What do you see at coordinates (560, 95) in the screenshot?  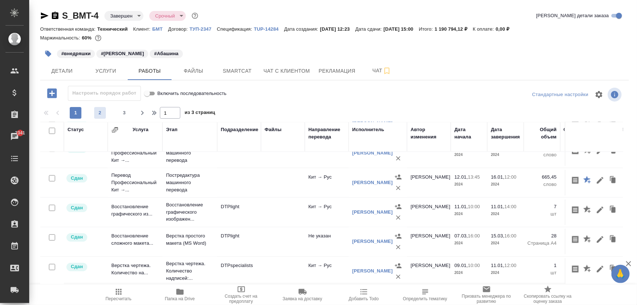 I see `div: split button` at bounding box center [560, 95].